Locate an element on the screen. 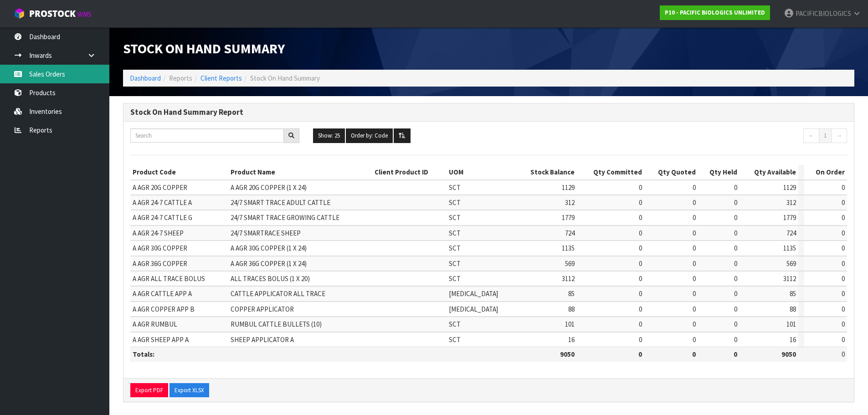 Image resolution: width=868 pixels, height=415 pixels. button: Export PDF is located at coordinates (149, 390).